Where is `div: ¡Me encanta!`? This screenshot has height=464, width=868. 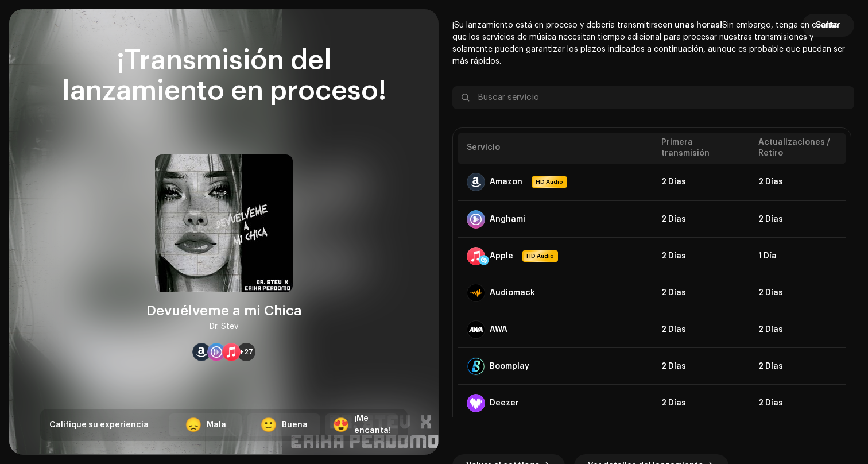
div: ¡Me encanta! is located at coordinates (372, 425).